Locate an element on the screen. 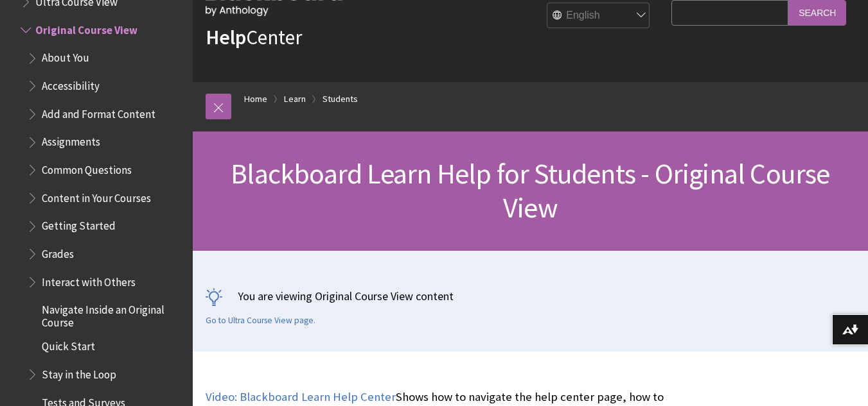  span: Add and Format Content is located at coordinates (98, 112).